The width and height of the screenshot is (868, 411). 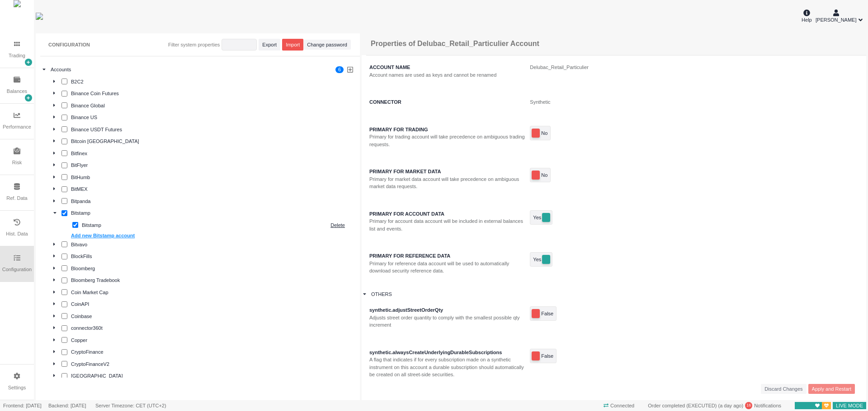 I want to click on span: Connected, so click(x=619, y=406).